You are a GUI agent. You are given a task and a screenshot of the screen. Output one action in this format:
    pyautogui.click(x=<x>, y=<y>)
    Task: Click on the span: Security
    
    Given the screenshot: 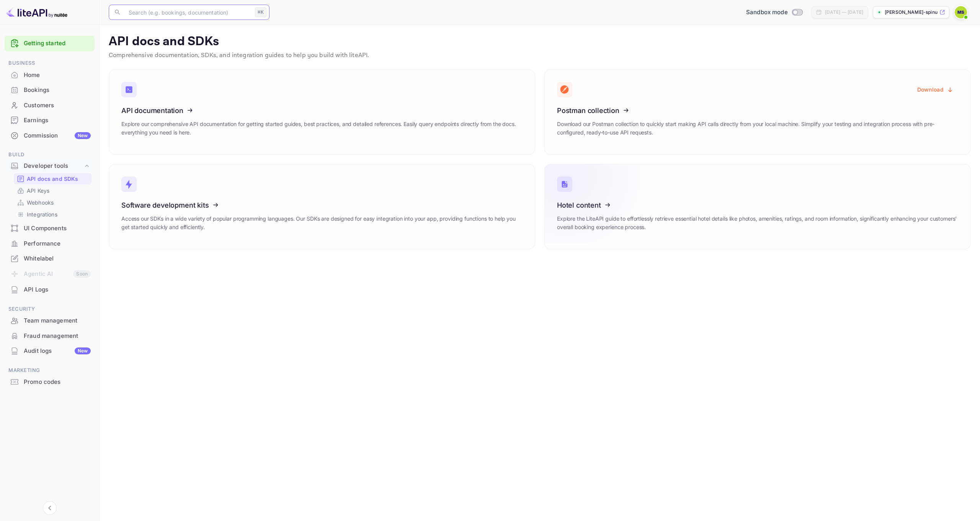 What is the action you would take?
    pyautogui.click(x=49, y=309)
    